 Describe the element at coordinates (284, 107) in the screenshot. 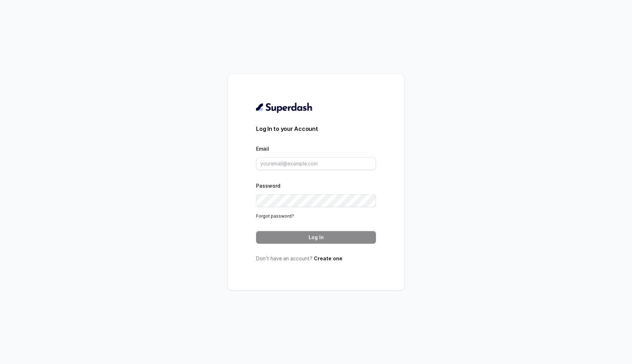

I see `img: light.svg` at that location.